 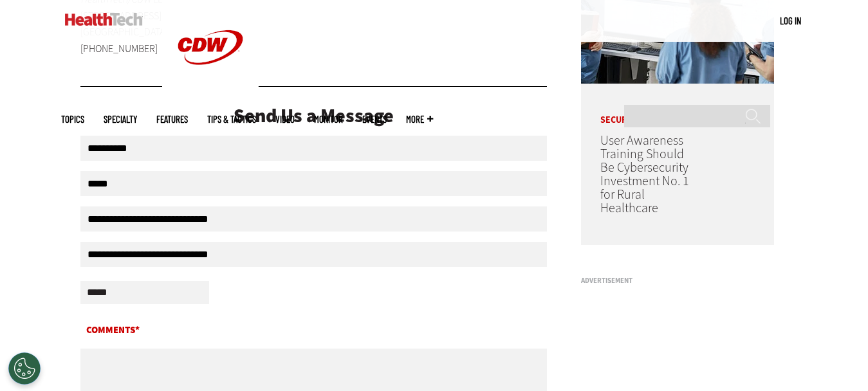 What do you see at coordinates (420, 119) in the screenshot?
I see `span: More` at bounding box center [420, 119].